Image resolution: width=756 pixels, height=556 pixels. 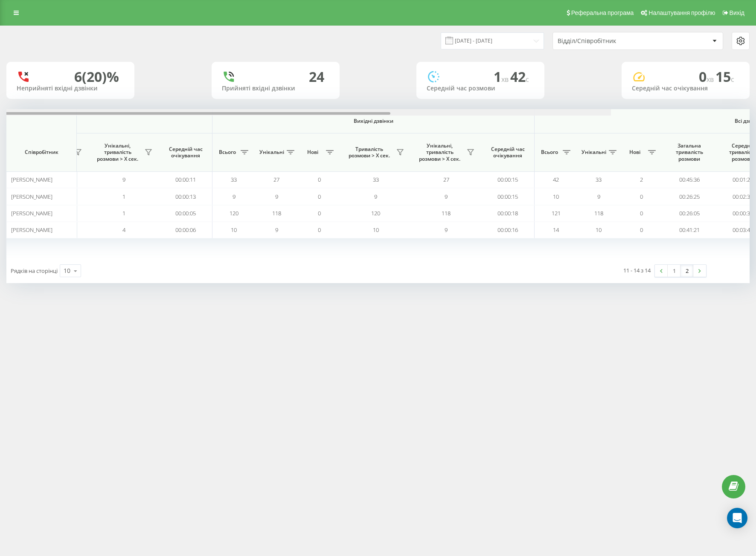 What do you see at coordinates (737, 518) in the screenshot?
I see `div: Open Intercom Messenger` at bounding box center [737, 518].